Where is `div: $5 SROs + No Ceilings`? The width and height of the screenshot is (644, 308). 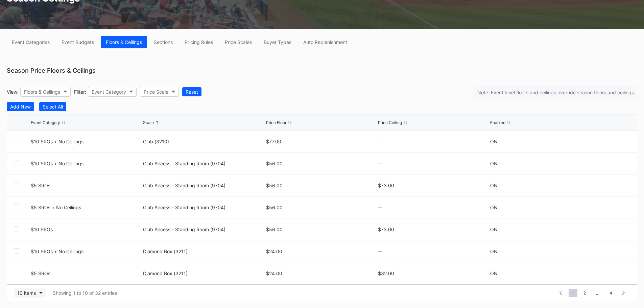 div: $5 SROs + No Ceilings is located at coordinates (86, 208).